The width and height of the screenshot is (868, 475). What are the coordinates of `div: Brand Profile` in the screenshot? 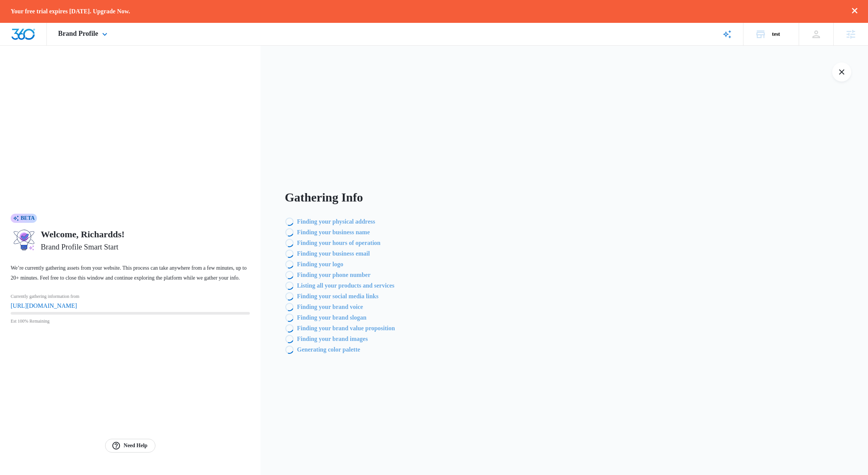 It's located at (84, 34).